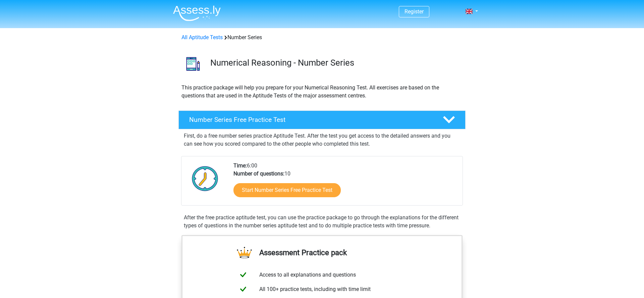 This screenshot has height=298, width=644. Describe the element at coordinates (322, 92) in the screenshot. I see `p: This practice package will help you prepare for your Numerical Reasoning Test. All exercises are ...` at that location.